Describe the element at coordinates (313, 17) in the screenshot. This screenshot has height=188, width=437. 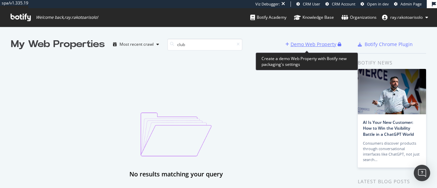
I see `a: Knowledge Base` at that location.